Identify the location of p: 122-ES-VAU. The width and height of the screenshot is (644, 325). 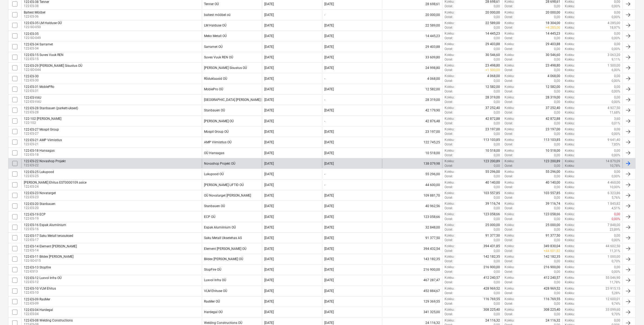
(32, 102).